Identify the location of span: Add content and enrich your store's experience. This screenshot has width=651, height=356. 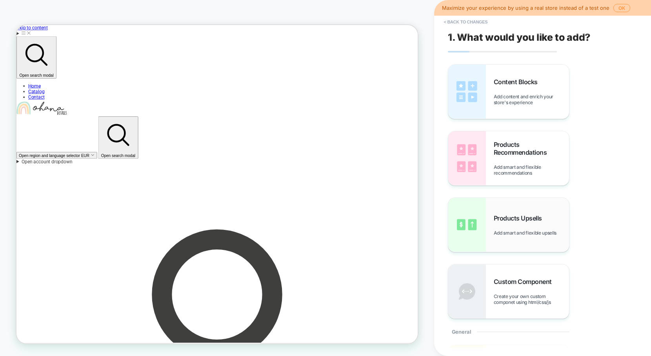
(531, 100).